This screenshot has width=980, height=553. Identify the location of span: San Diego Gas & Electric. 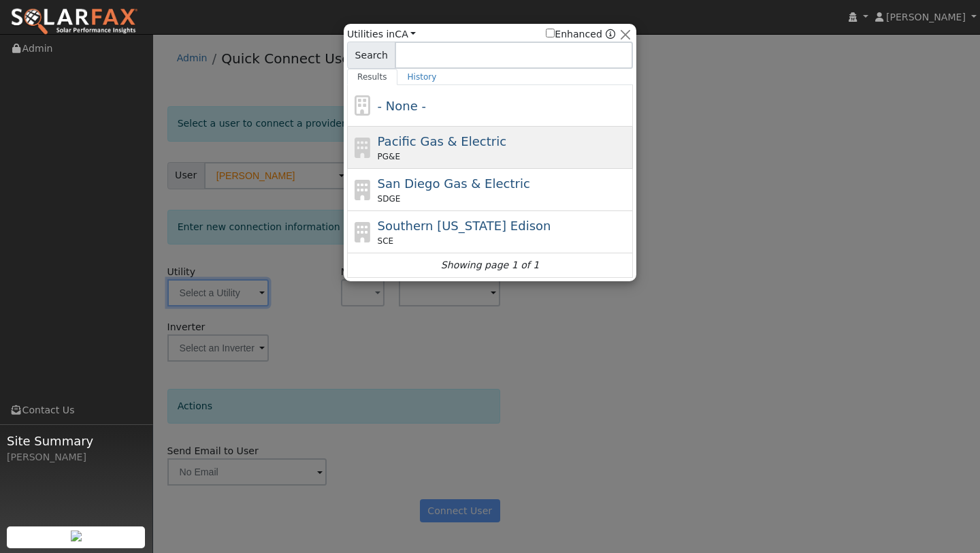
(454, 183).